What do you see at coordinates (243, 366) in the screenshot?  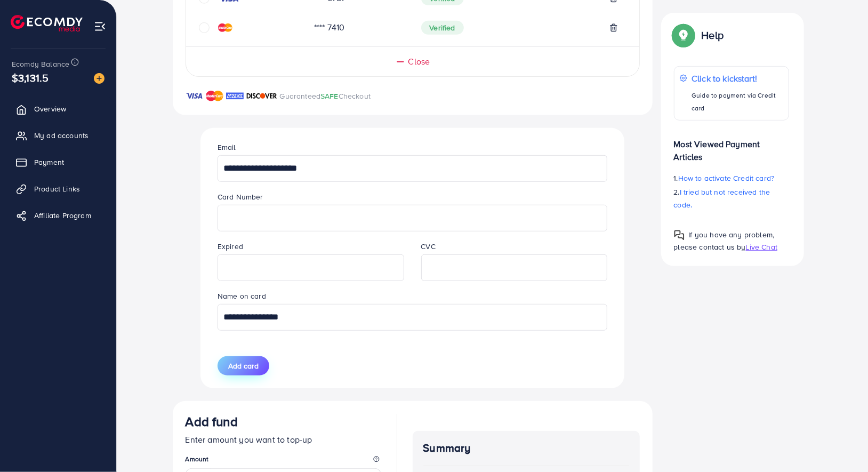 I see `button: Add card` at bounding box center [243, 366].